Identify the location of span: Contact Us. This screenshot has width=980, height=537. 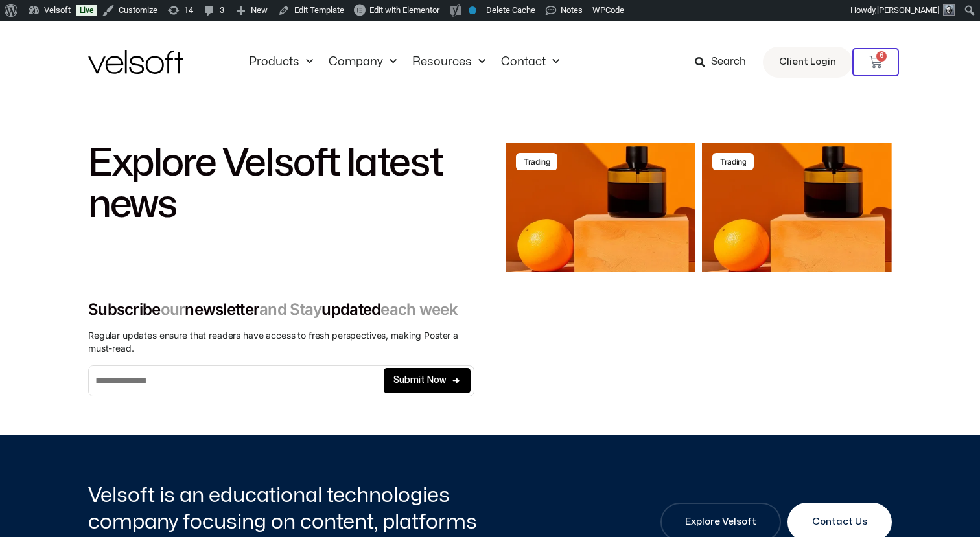
(839, 523).